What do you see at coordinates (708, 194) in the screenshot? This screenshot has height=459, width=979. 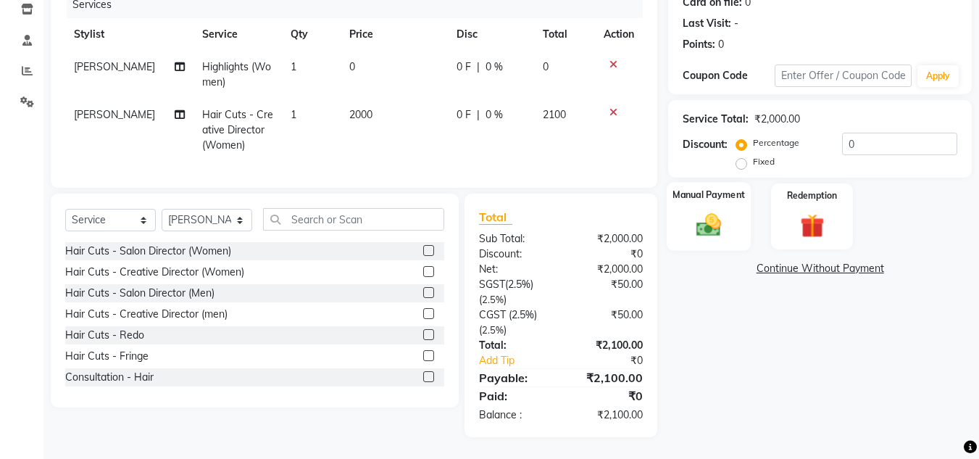 I see `label: Manual Payment` at bounding box center [708, 194].